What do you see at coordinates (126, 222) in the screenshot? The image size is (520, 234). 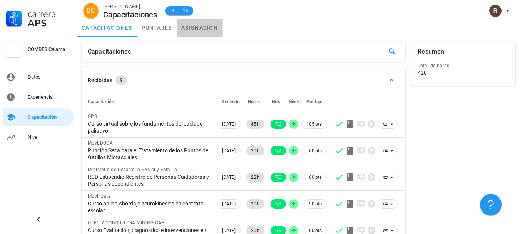 I see `span: OTEC Y CONSULTORA MINING CAP` at bounding box center [126, 222].